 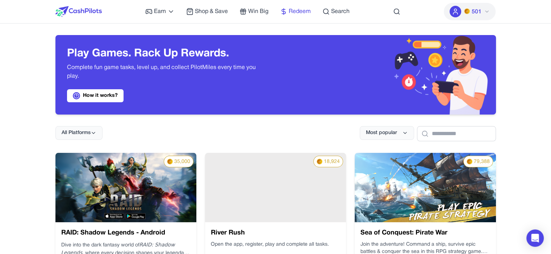 I want to click on button: All Platforms, so click(x=79, y=133).